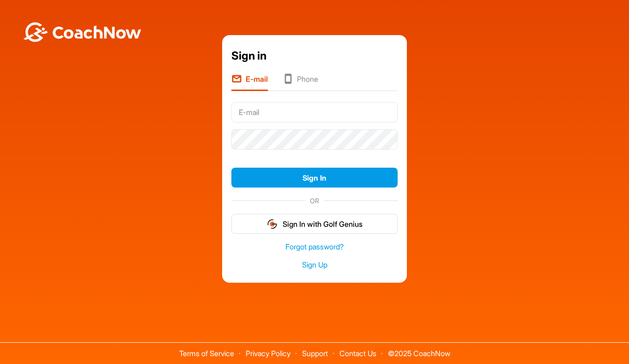 The height and width of the screenshot is (364, 629). What do you see at coordinates (314, 112) in the screenshot?
I see `input: E-mail` at bounding box center [314, 112].